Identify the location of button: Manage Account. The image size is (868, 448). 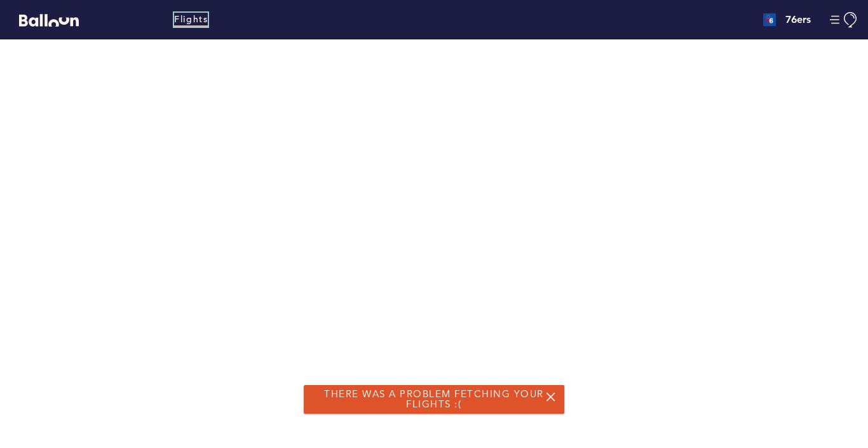
(844, 20).